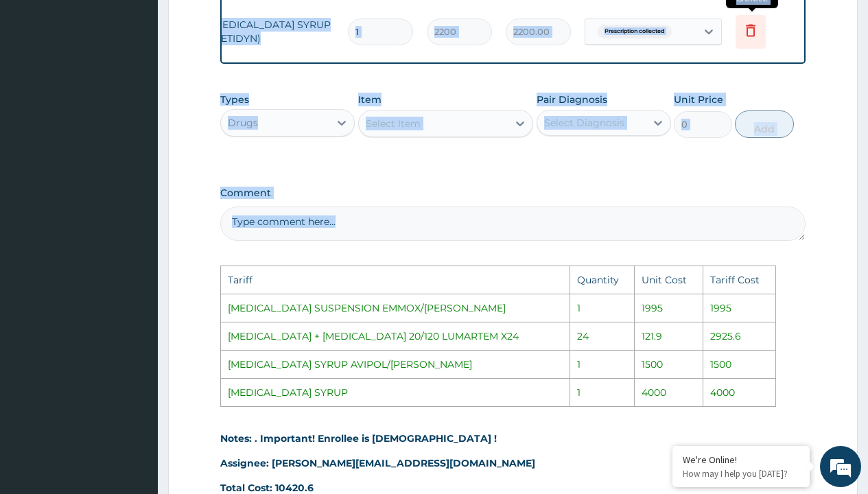  I want to click on td: Tariff Cost, so click(739, 279).